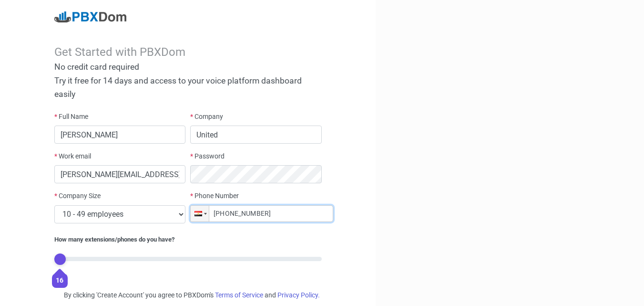 Image resolution: width=644 pixels, height=306 pixels. Describe the element at coordinates (188, 295) in the screenshot. I see `div: By clicking 'Create Account' you agree to PBXDom's and` at that location.